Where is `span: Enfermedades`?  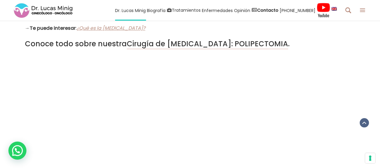
span: Enfermedades is located at coordinates (217, 10).